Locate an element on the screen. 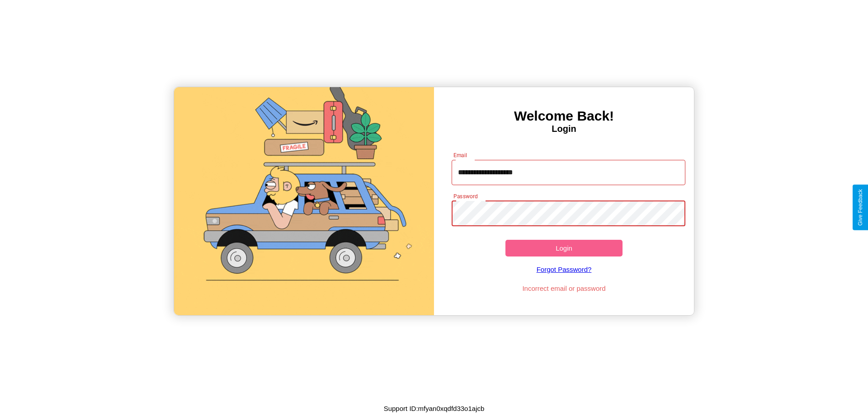 The width and height of the screenshot is (868, 415). img: gif is located at coordinates (304, 201).